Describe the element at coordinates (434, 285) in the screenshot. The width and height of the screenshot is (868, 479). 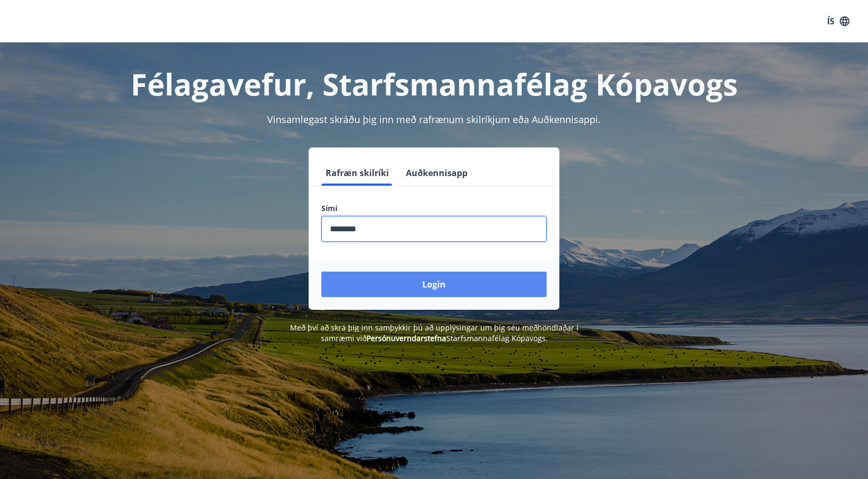
I see `button: Login` at that location.